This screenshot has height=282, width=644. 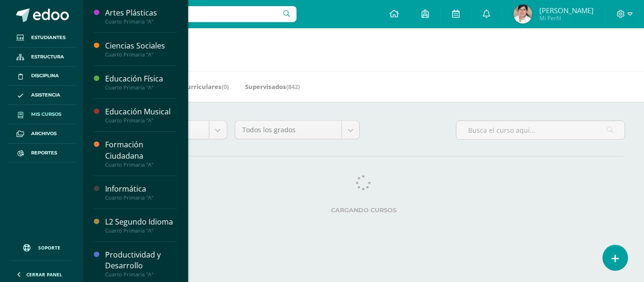 What do you see at coordinates (42, 115) in the screenshot?
I see `a: Mis cursos` at bounding box center [42, 115].